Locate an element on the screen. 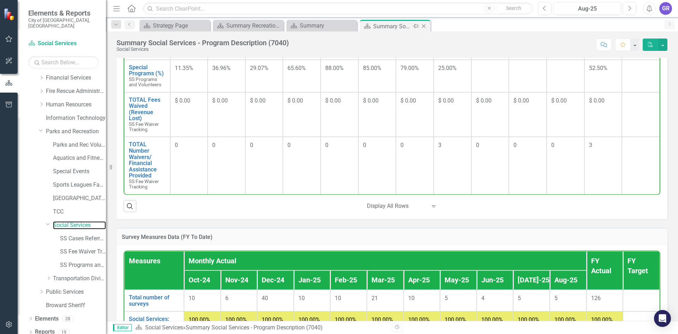  div: GR is located at coordinates (665, 8).